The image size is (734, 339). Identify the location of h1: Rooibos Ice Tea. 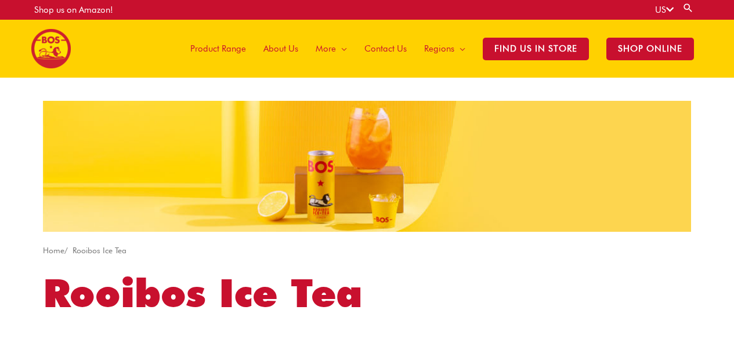
(367, 293).